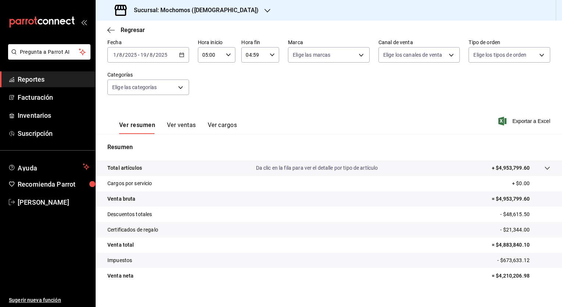 The image size is (562, 307). What do you see at coordinates (420, 42) in the screenshot?
I see `label: Canal de venta` at bounding box center [420, 42].